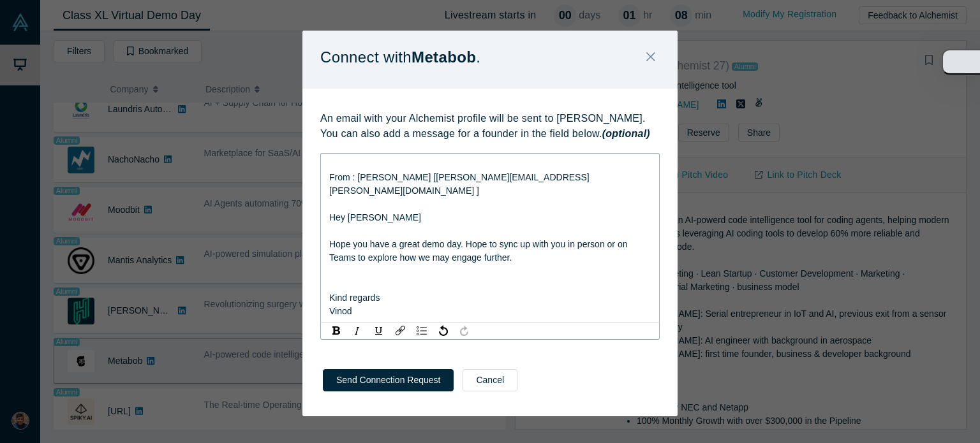  What do you see at coordinates (479, 251) in the screenshot?
I see `span: Hope you have a great demo day. Hope to sync up with you in person or on Teams to explore how we ...` at bounding box center [479, 251].